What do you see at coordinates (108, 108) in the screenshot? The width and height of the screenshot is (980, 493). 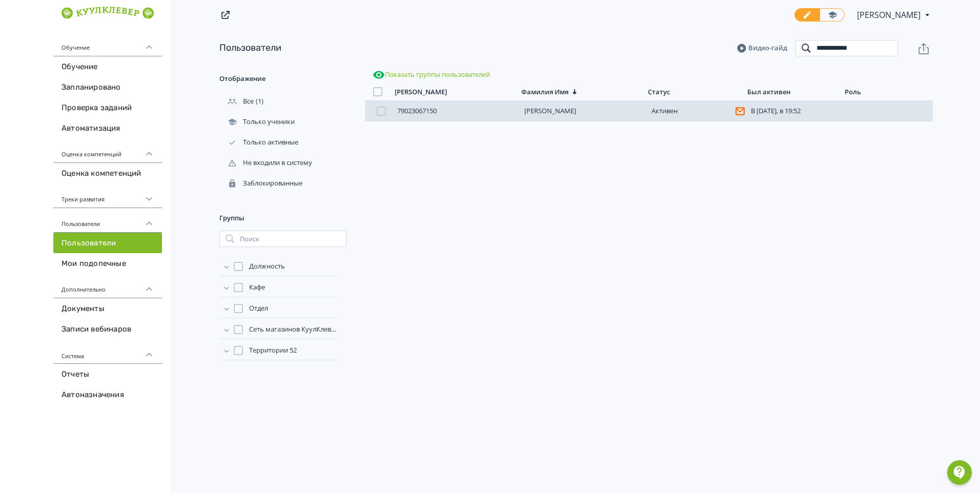 I see `a: Проверка заданий` at bounding box center [108, 108].